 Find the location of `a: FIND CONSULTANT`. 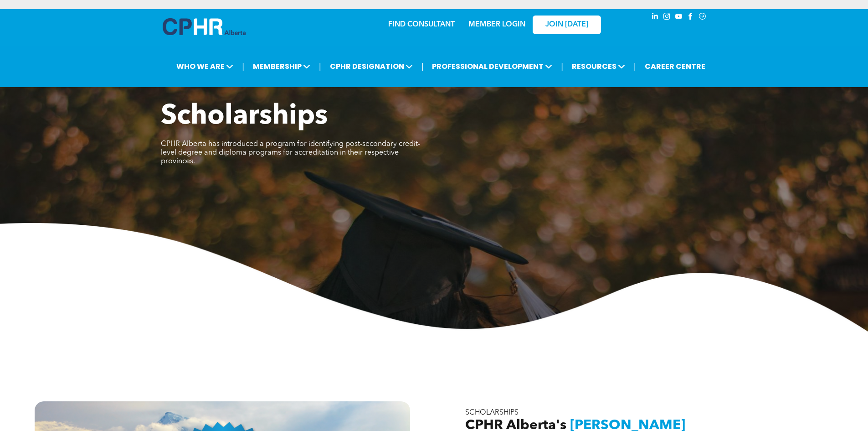

a: FIND CONSULTANT is located at coordinates (422, 25).